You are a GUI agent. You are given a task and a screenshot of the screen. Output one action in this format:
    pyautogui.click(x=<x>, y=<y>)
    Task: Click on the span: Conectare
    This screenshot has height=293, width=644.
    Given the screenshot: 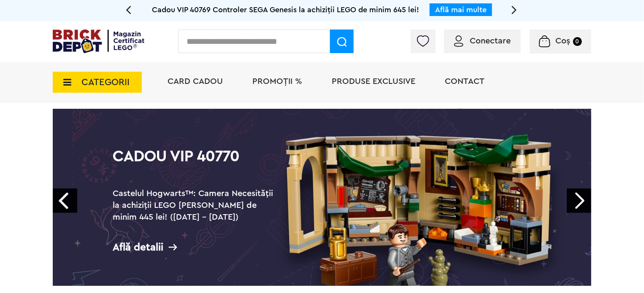 What is the action you would take?
    pyautogui.click(x=490, y=41)
    